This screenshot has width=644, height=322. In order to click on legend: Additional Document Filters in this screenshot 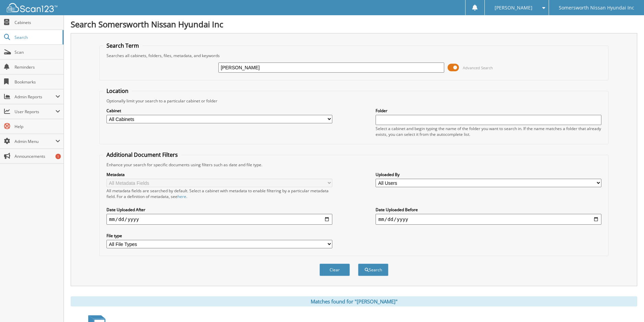, I will do `click(142, 154)`.